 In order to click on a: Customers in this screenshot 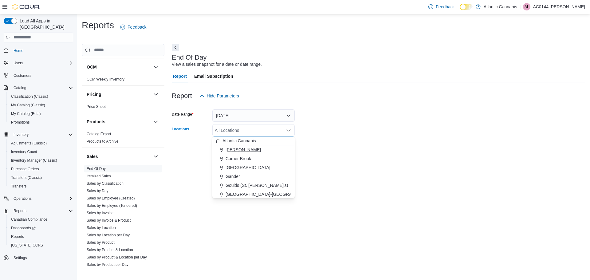, I will do `click(22, 76)`.